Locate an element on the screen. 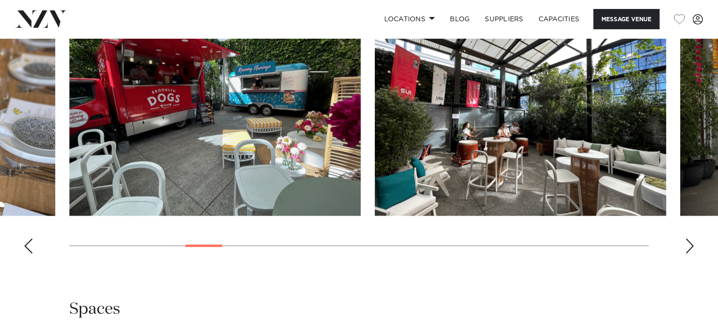  h2: Spaces is located at coordinates (95, 309).